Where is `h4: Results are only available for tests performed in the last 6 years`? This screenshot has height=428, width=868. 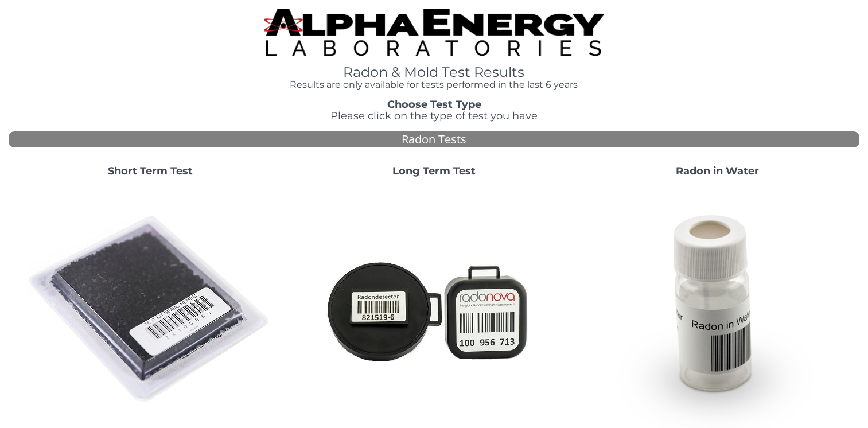
h4: Results are only available for tests performed in the last 6 years is located at coordinates (433, 85).